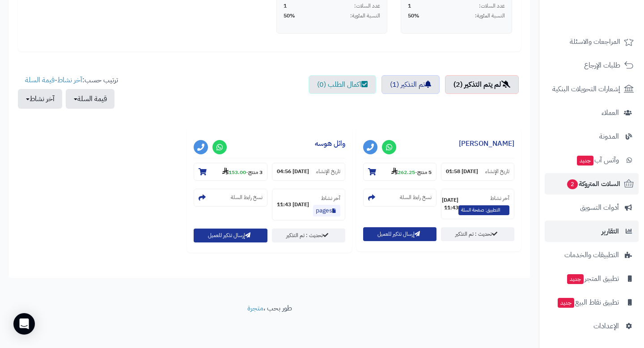 The height and width of the screenshot is (348, 644). Describe the element at coordinates (591, 231) in the screenshot. I see `a: التقارير` at that location.